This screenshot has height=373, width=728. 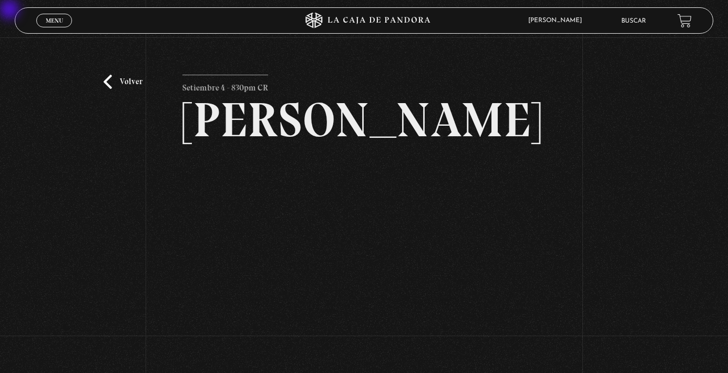 What do you see at coordinates (685, 21) in the screenshot?
I see `a: View your shopping cart` at bounding box center [685, 21].